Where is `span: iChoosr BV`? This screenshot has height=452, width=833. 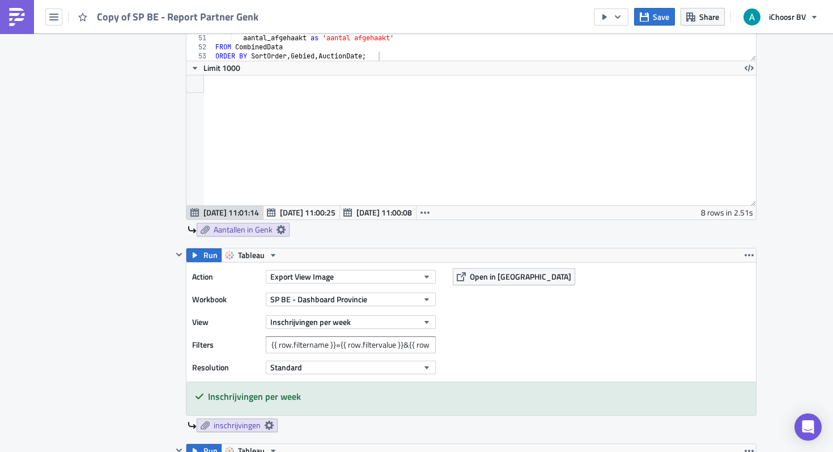 span: iChoosr BV is located at coordinates (787, 16).